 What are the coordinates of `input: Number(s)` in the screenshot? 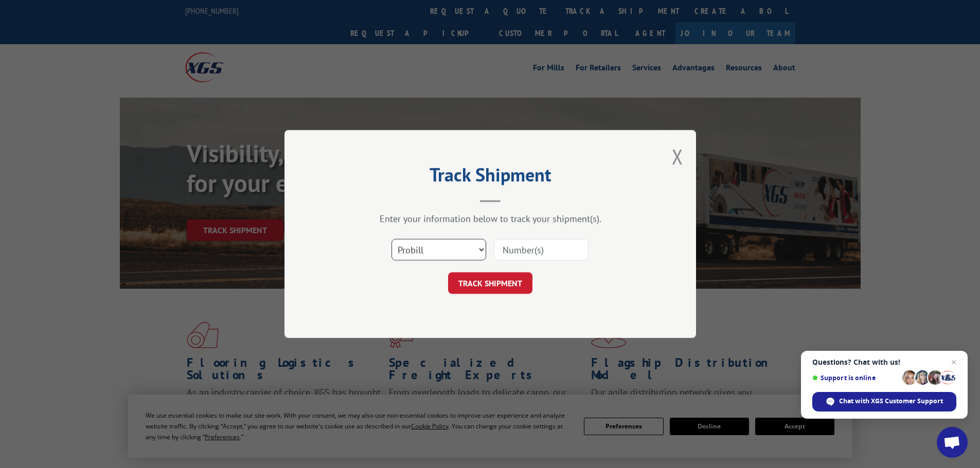 It's located at (541, 250).